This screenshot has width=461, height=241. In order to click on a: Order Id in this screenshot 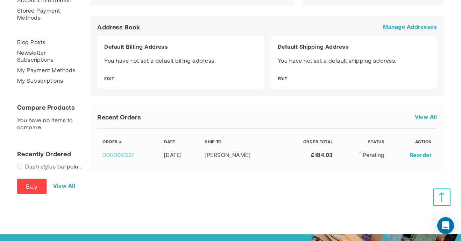, I will do `click(119, 154)`.